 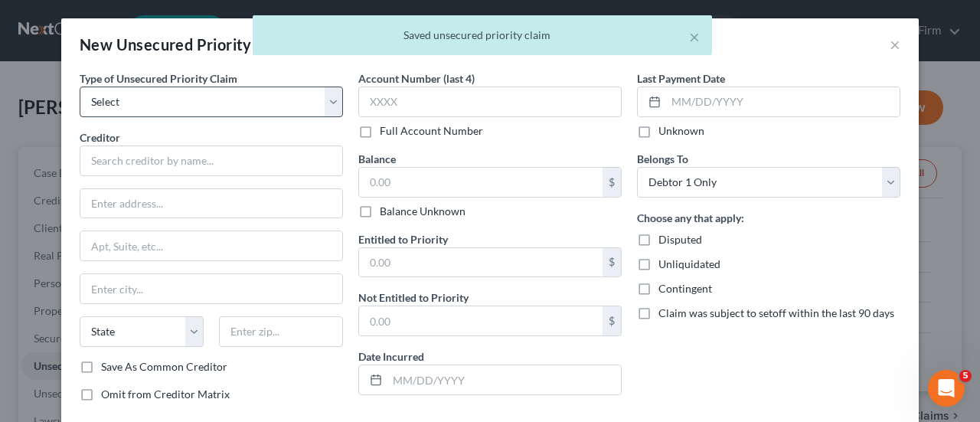 I want to click on label: Save As Common Creditor, so click(x=163, y=367).